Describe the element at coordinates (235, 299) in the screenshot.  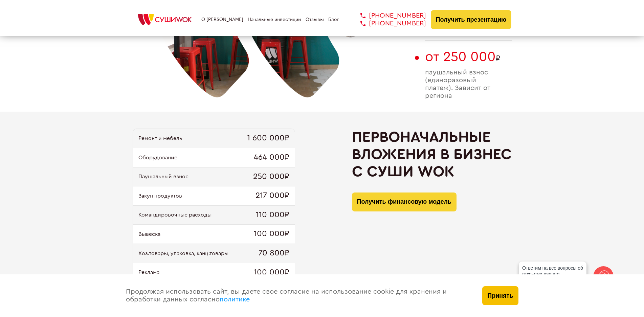
I see `a: политике` at that location.